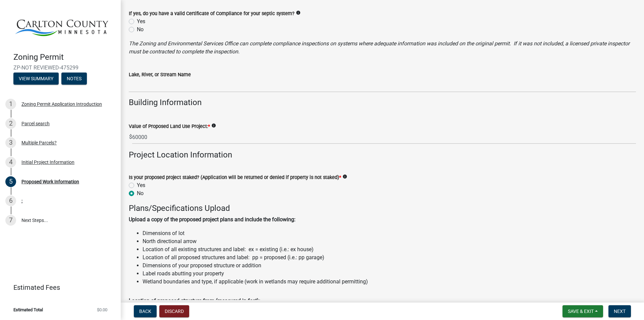 Image resolution: width=644 pixels, height=320 pixels. Describe the element at coordinates (255, 274) in the screenshot. I see `li: Label roads abutting your property` at that location.